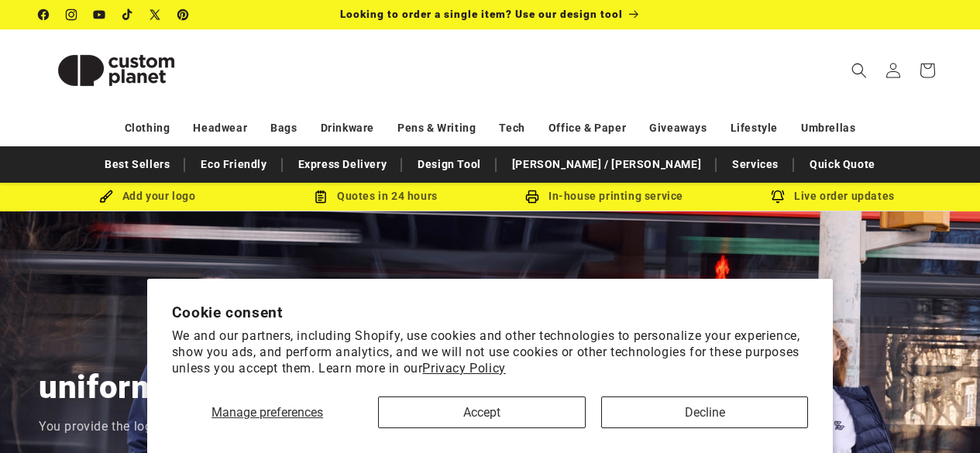 Image resolution: width=980 pixels, height=453 pixels. What do you see at coordinates (138, 165) in the screenshot?
I see `a: Best Sellers` at bounding box center [138, 165].